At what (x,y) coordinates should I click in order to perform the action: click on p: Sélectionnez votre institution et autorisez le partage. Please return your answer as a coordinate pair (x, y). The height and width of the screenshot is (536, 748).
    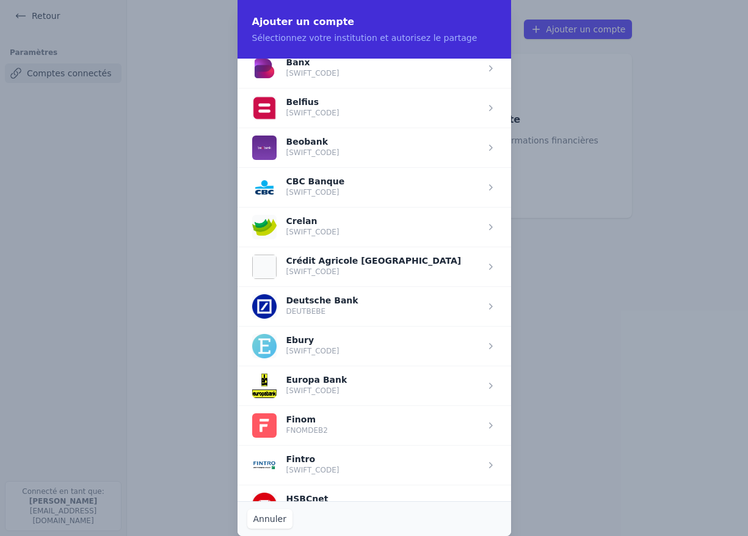
    Looking at the image, I should click on (374, 38).